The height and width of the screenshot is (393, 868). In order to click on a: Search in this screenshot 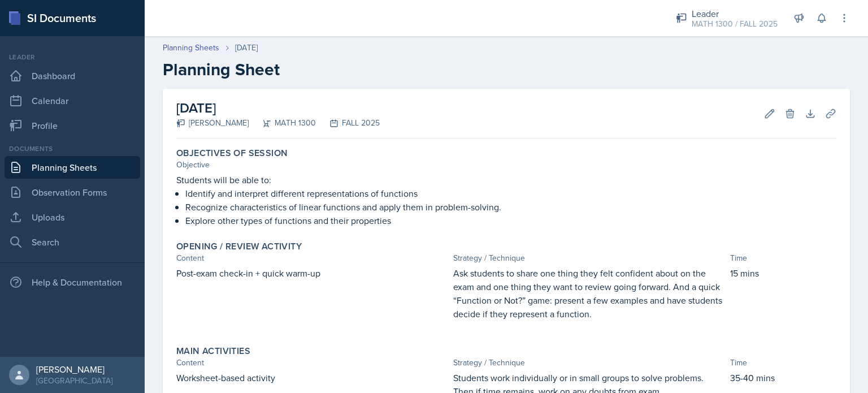, I will do `click(72, 242)`.